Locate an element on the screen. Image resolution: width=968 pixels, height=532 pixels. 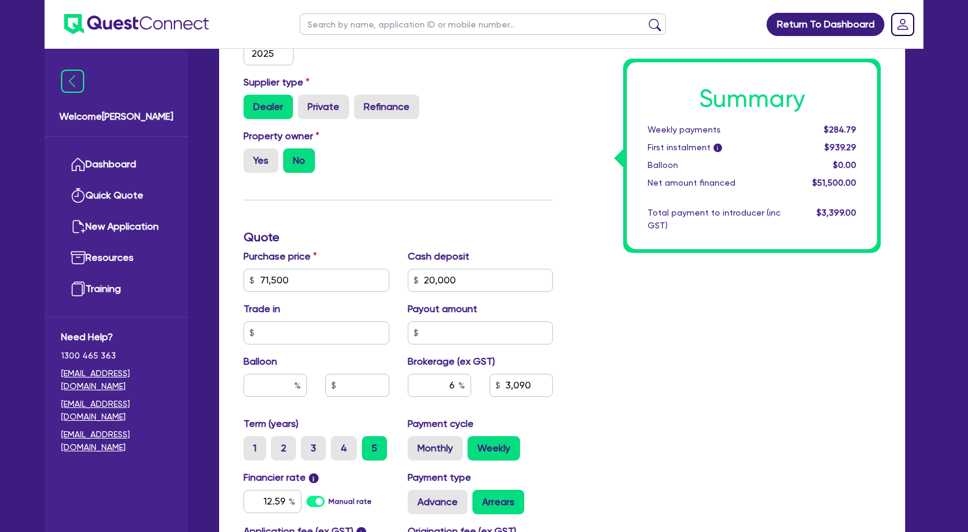
label: Advance is located at coordinates (438, 502).